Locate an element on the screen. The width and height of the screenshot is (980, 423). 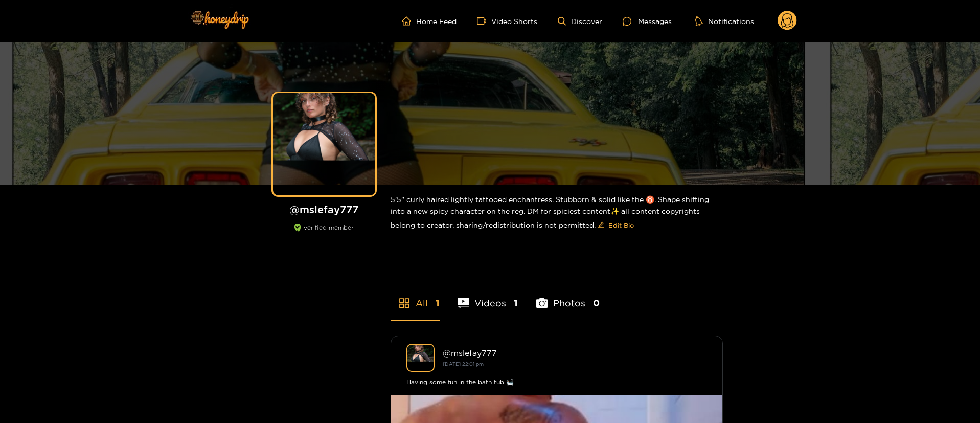
span: video-camera is located at coordinates (484, 21).